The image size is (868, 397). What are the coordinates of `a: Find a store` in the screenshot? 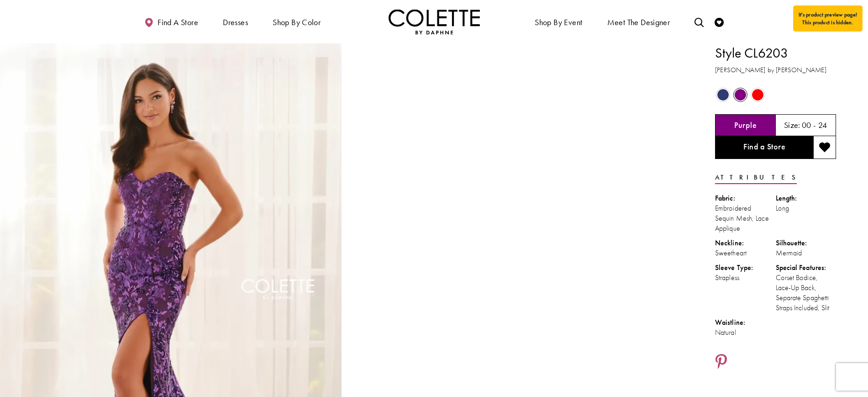 It's located at (171, 22).